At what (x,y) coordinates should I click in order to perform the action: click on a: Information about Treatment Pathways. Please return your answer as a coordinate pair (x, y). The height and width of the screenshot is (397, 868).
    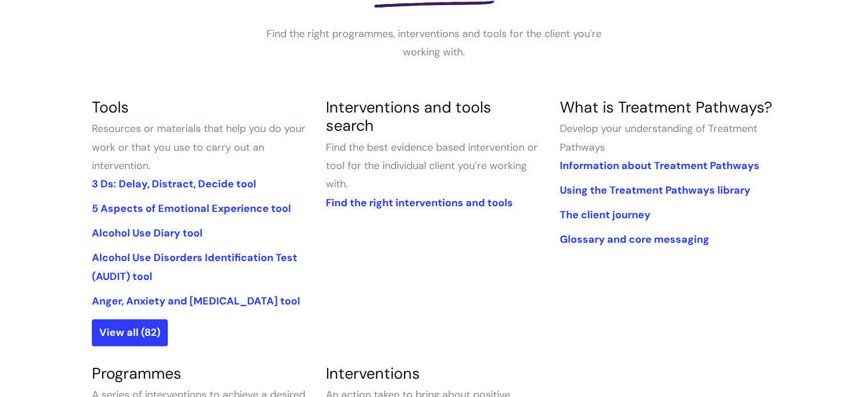
    Looking at the image, I should click on (659, 166).